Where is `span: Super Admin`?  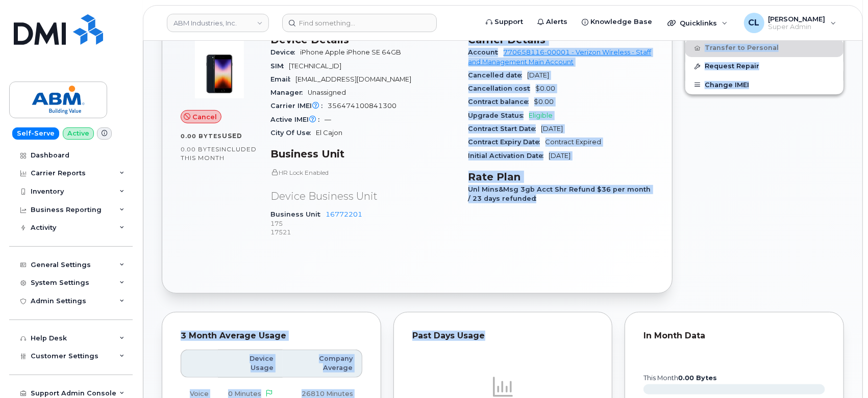
span: Super Admin is located at coordinates (797, 27).